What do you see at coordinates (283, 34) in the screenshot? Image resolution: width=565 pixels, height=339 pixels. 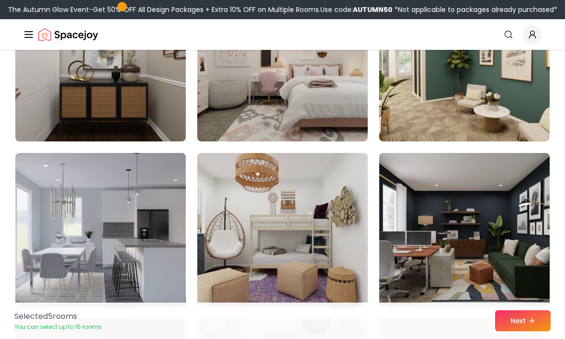 I see `nav: Global` at bounding box center [283, 34].